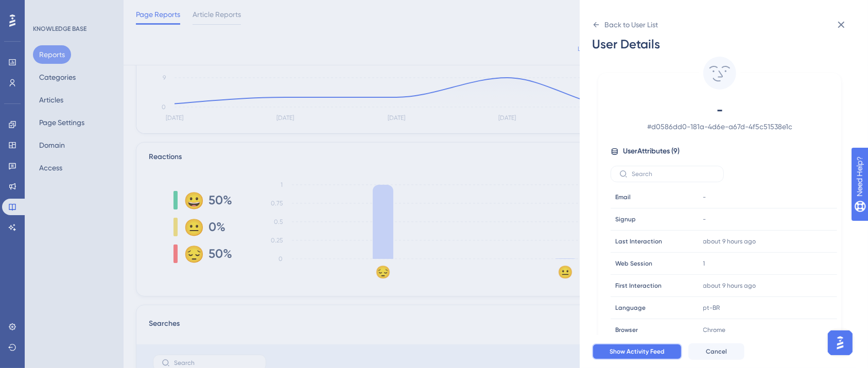  Describe the element at coordinates (652, 151) in the screenshot. I see `span: User Attributes ( 9 )` at that location.